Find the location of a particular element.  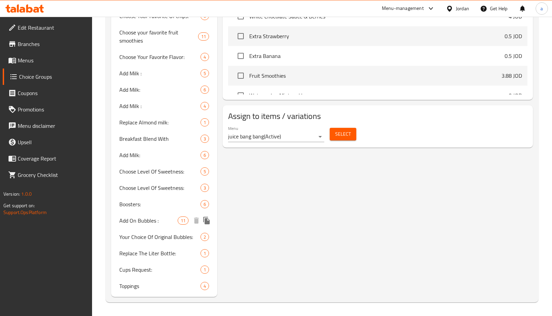

span: Watermelon Mint and Lemon is located at coordinates (379, 95).